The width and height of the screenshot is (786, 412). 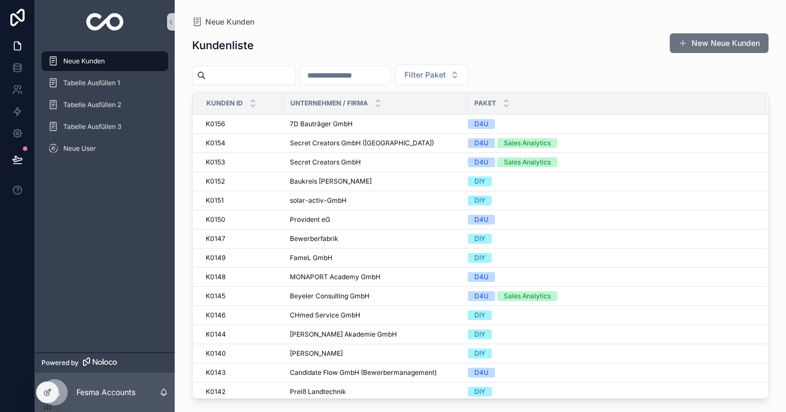 What do you see at coordinates (241, 334) in the screenshot?
I see `a: K0144` at bounding box center [241, 334].